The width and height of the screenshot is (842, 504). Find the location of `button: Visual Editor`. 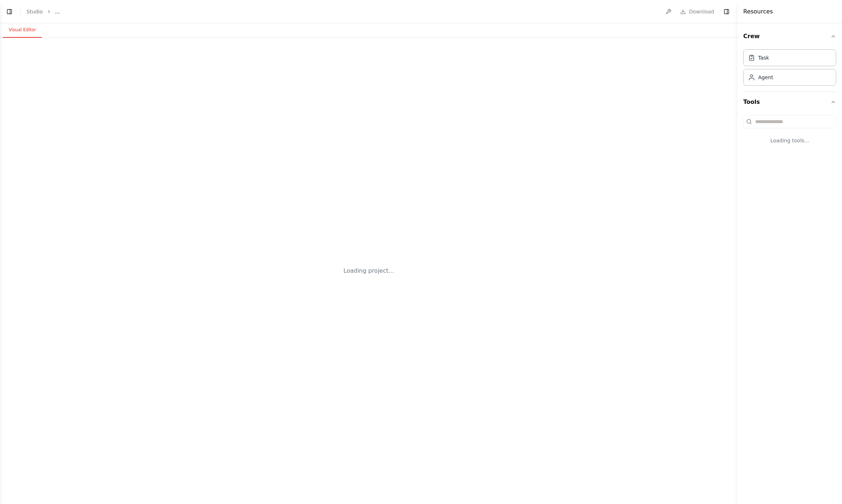

button: Visual Editor is located at coordinates (22, 30).